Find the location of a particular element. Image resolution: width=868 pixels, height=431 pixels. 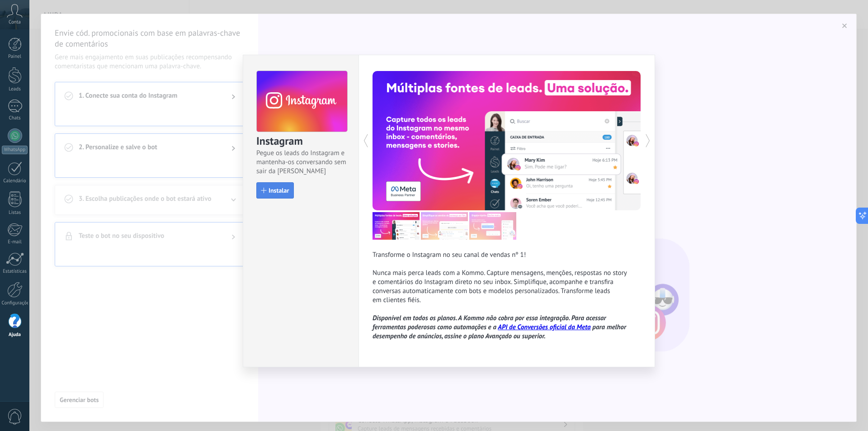

a: API de Conversões oficial da Meta is located at coordinates (544, 327).